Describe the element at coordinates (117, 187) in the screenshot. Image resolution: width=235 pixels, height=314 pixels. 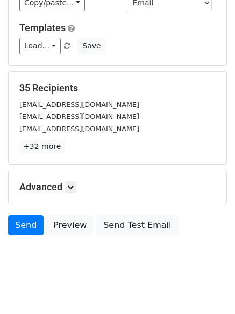
I see `h5: Advanced` at that location.